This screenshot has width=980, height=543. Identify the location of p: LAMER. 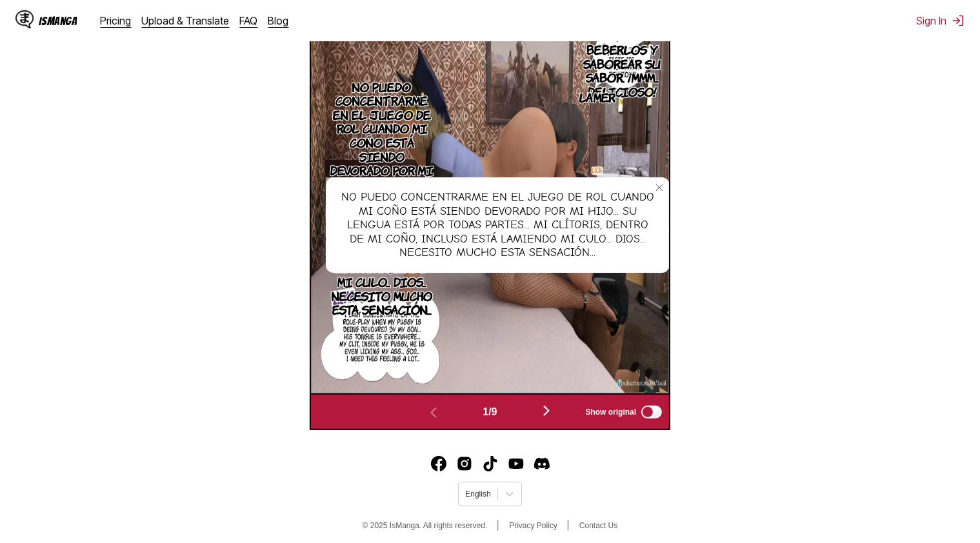
(597, 97).